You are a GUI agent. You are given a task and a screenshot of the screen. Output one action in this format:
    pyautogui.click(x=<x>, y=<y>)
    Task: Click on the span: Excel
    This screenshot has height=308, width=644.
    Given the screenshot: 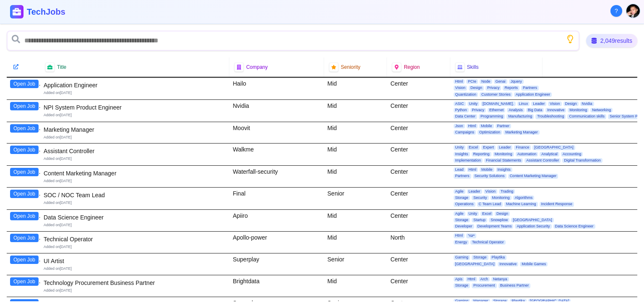 What is the action you would take?
    pyautogui.click(x=487, y=214)
    